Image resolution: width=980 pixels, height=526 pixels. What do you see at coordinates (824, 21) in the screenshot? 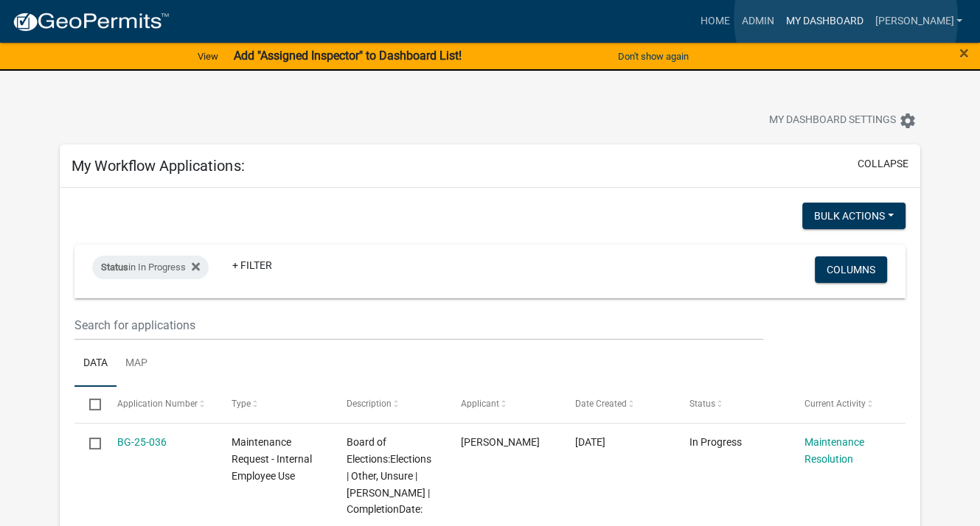
I see `a: My Dashboard` at bounding box center [824, 21].